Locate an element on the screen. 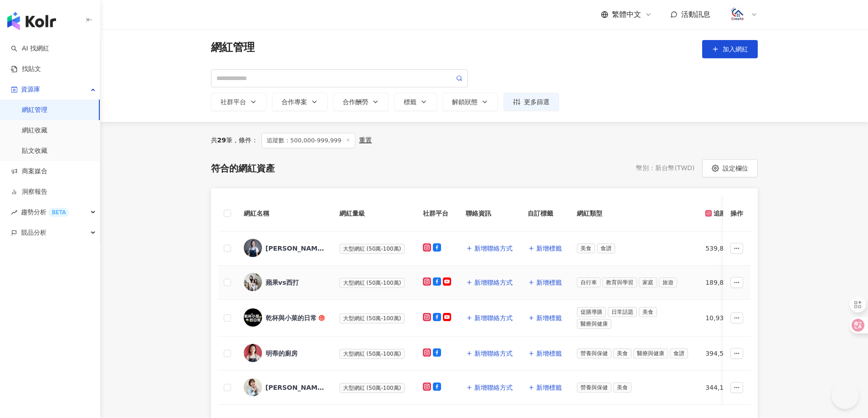  span: 資源庫 is located at coordinates (30, 89).